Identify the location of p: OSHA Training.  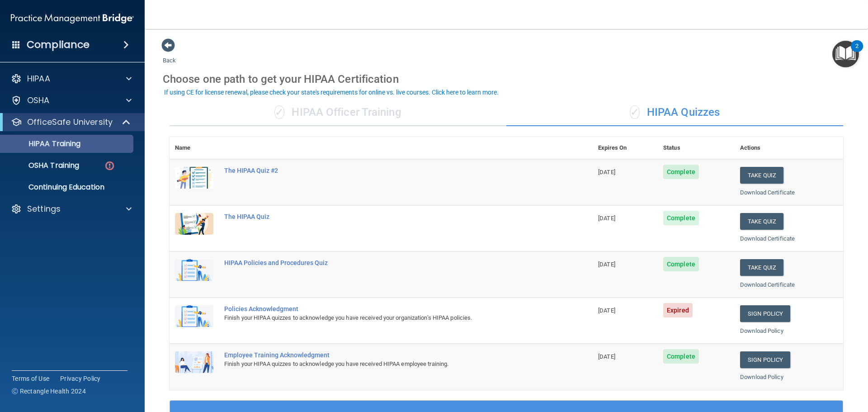
(42, 165).